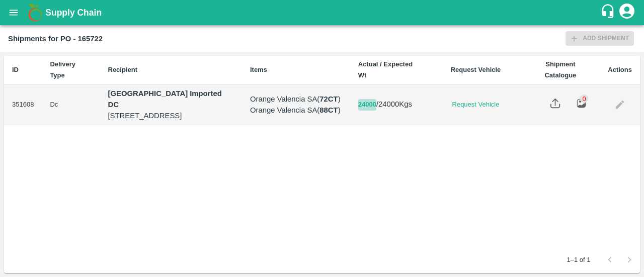 This screenshot has width=644, height=277. Describe the element at coordinates (390, 104) in the screenshot. I see `p: / 24000 Kgs` at that location.